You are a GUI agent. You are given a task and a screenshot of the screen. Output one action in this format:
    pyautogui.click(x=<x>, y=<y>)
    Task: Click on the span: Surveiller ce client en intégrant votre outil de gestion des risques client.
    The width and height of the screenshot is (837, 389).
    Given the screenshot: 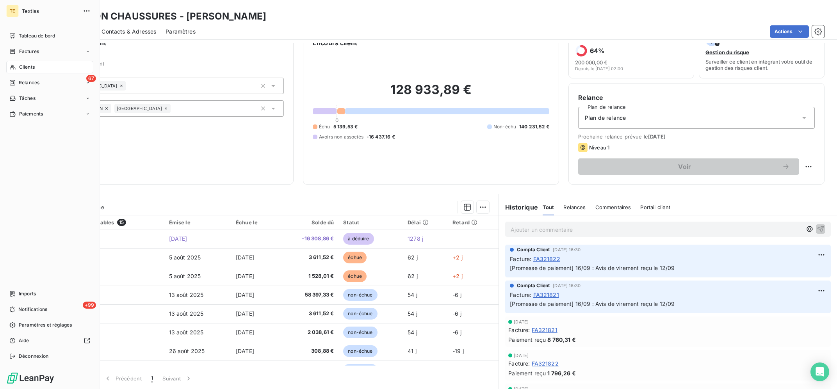 What is the action you would take?
    pyautogui.click(x=761, y=65)
    